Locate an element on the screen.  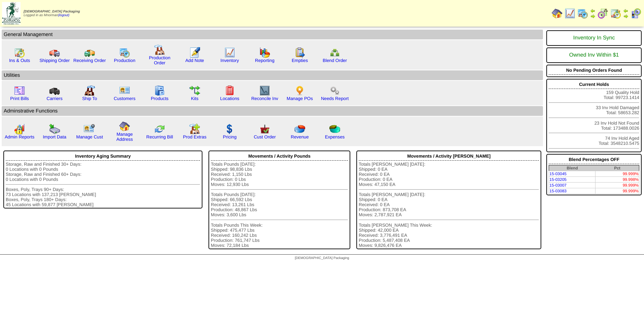
a: Expenses is located at coordinates (335, 137).